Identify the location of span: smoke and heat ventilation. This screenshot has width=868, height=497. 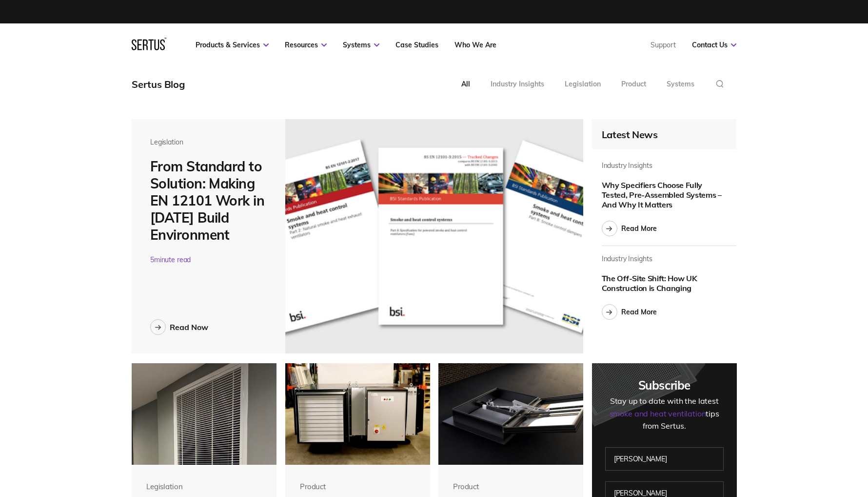
(658, 413).